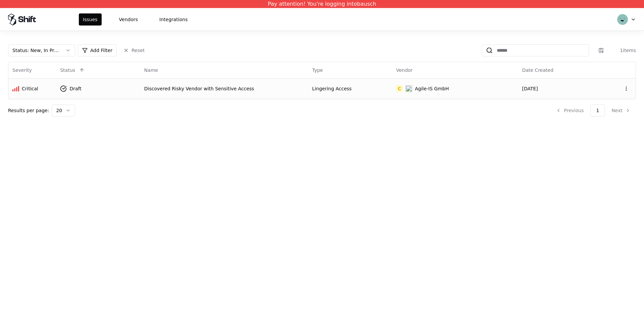  Describe the element at coordinates (224, 89) in the screenshot. I see `div: Discovered Risky Vendor with Sensitive Access` at that location.